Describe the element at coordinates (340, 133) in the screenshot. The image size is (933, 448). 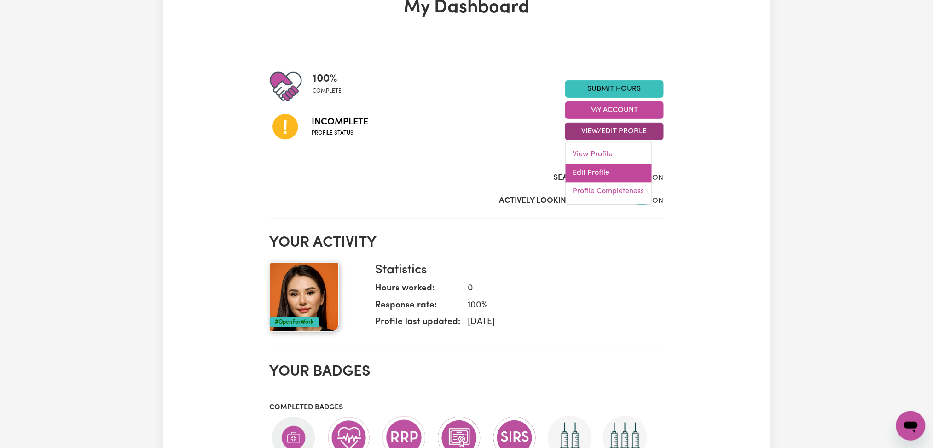
I see `span: Profile status` at that location.